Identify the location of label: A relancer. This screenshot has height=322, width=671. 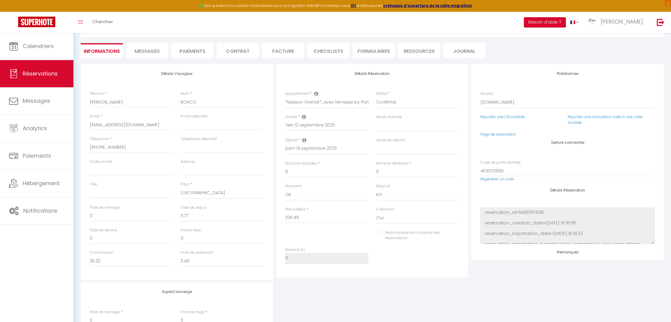
(385, 209).